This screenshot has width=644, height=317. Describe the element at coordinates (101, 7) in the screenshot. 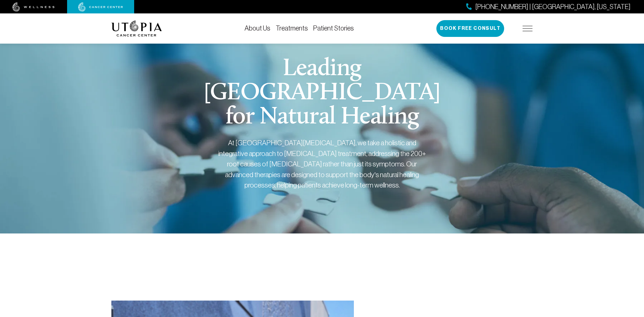

I see `img: cancer center` at that location.